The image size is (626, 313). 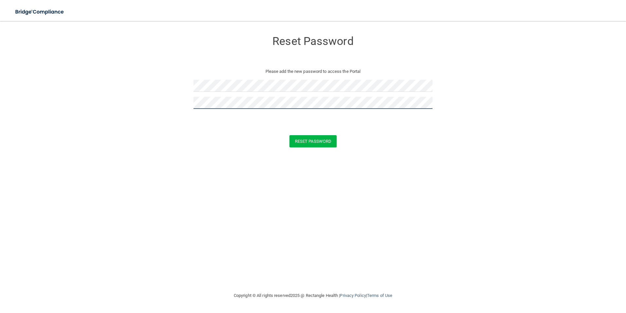 What do you see at coordinates (40, 12) in the screenshot?
I see `img: bridge_compliance_login_screen.278c3ca4.svg` at bounding box center [40, 12].